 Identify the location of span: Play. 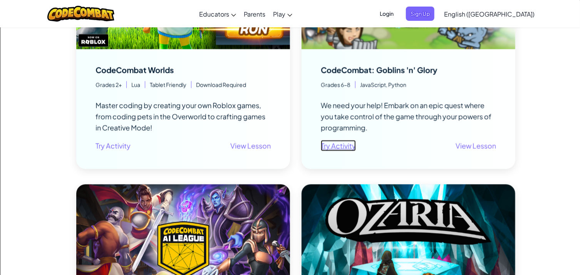
(279, 14).